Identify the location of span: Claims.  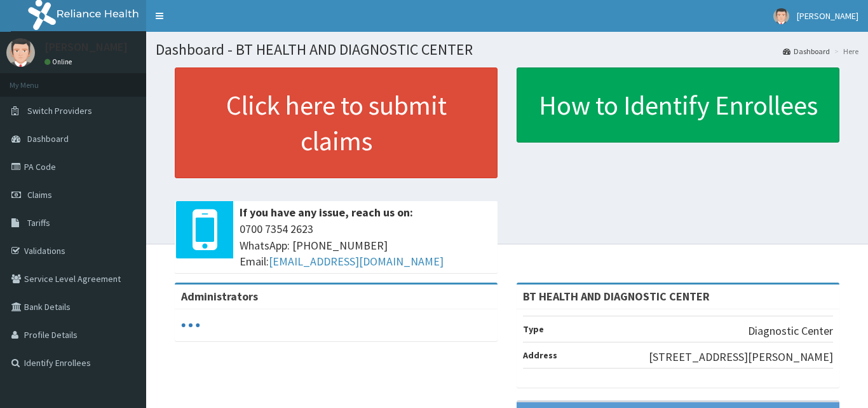
(39, 195).